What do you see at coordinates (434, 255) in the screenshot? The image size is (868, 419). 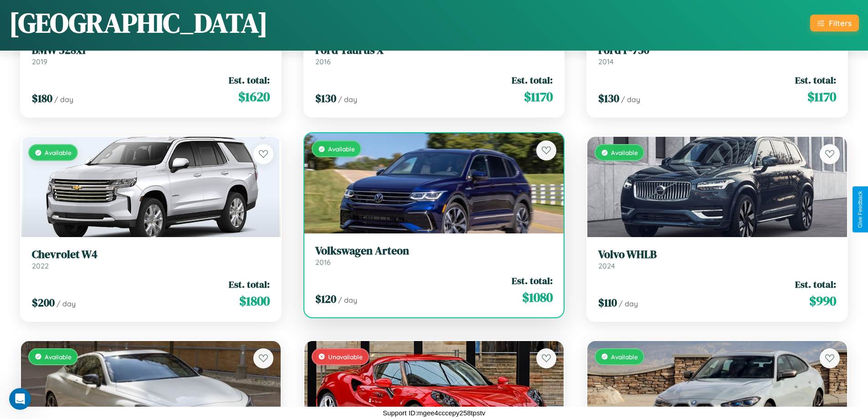 I see `a: Volkswagen Arteon2016` at bounding box center [434, 255].